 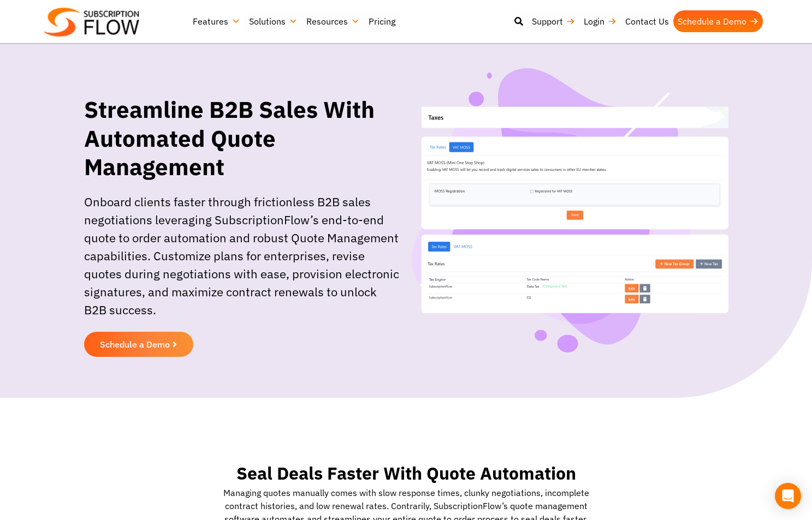 I want to click on img: Subscriptionflow, so click(x=91, y=22).